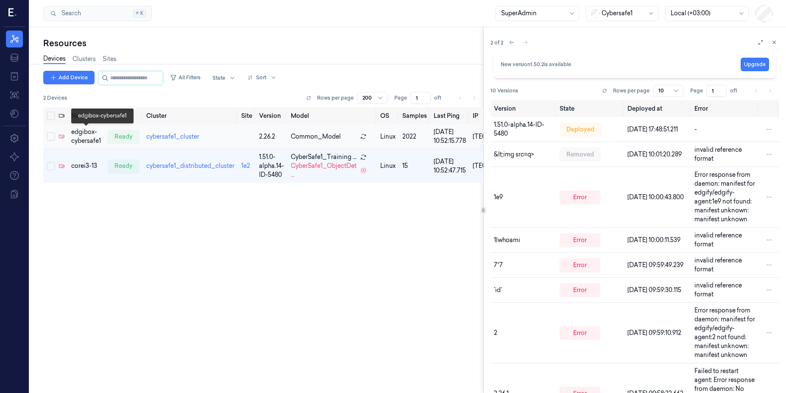 The width and height of the screenshot is (786, 393). What do you see at coordinates (51, 116) in the screenshot?
I see `button: Select all` at bounding box center [51, 116].